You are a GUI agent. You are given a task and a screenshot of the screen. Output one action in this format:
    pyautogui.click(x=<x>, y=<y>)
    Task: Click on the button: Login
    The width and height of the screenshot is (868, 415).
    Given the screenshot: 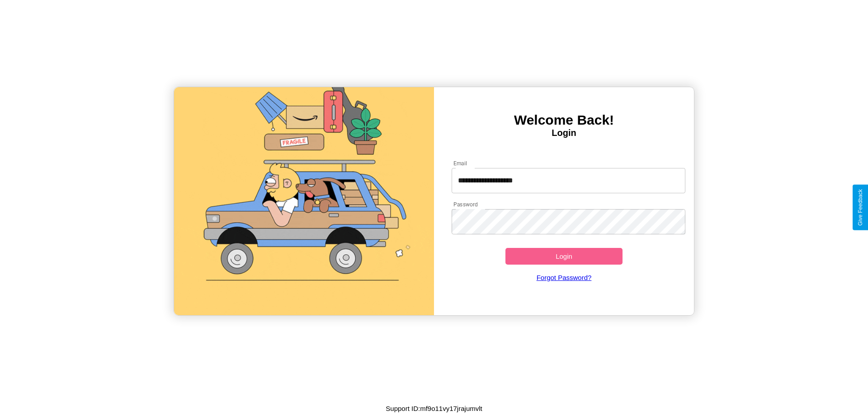 What is the action you would take?
    pyautogui.click(x=564, y=257)
    